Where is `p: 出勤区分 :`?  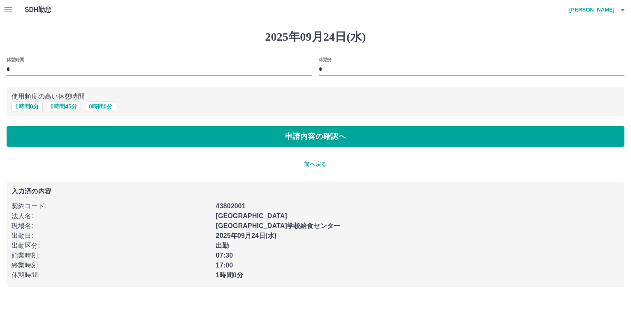 p: 出勤区分 : is located at coordinates (111, 246).